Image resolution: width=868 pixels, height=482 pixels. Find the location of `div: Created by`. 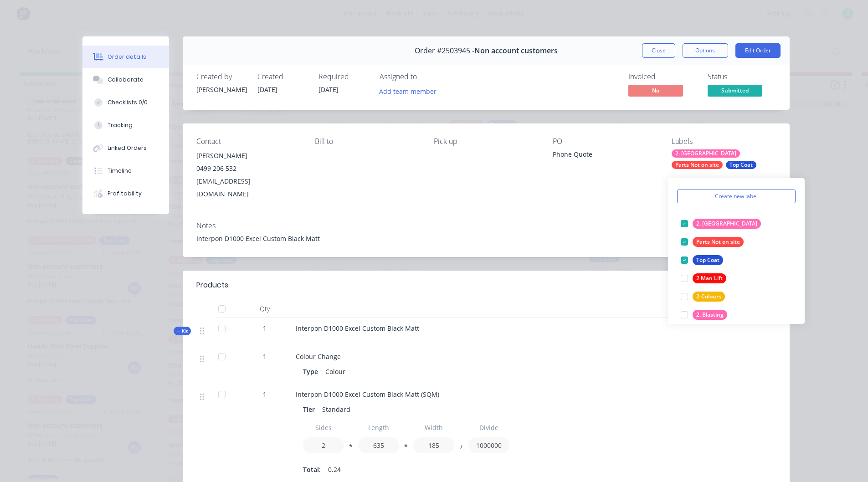

div: Created by is located at coordinates (221, 76).